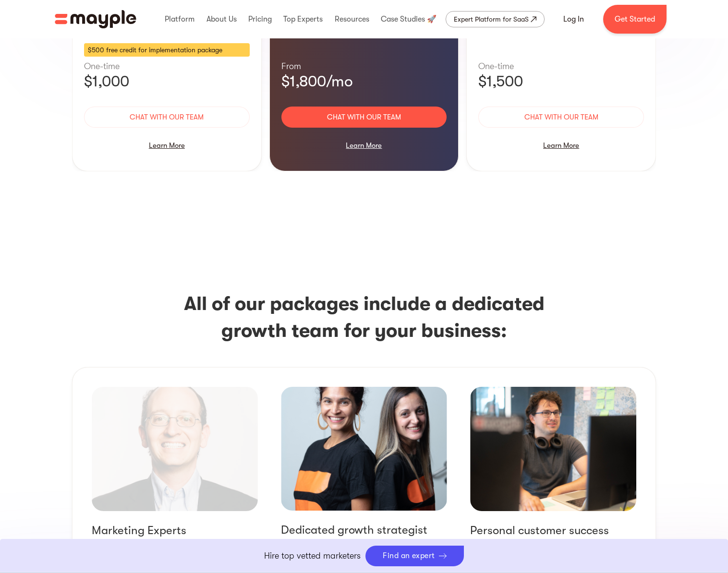  What do you see at coordinates (96, 19) in the screenshot?
I see `a: home` at bounding box center [96, 19].